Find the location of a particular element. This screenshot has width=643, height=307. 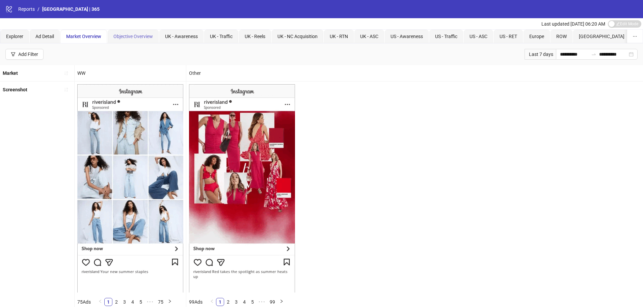

span: ellipsis is located at coordinates (635, 36).